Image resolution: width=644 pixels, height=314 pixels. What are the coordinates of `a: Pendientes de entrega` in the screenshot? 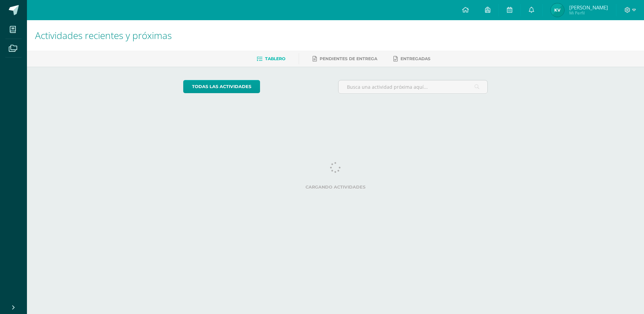 It's located at (345, 59).